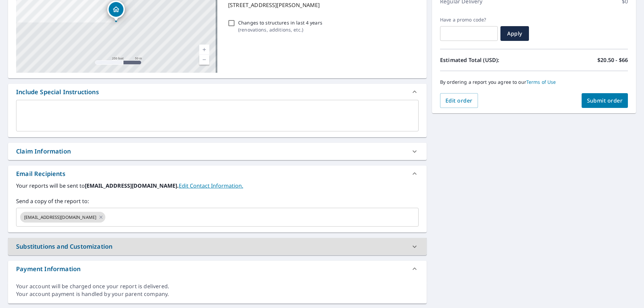 This screenshot has height=308, width=644. What do you see at coordinates (612, 60) in the screenshot?
I see `p: $20.50 - $66` at bounding box center [612, 60].